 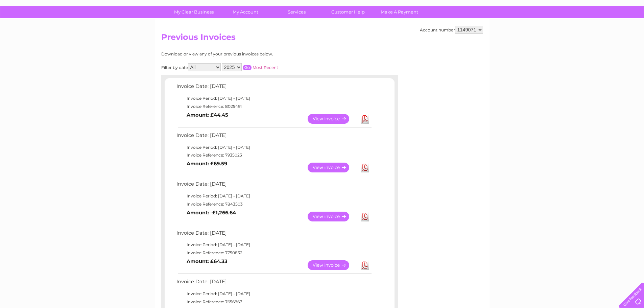 What do you see at coordinates (590, 31) in the screenshot?
I see `a: Blog` at bounding box center [590, 31].